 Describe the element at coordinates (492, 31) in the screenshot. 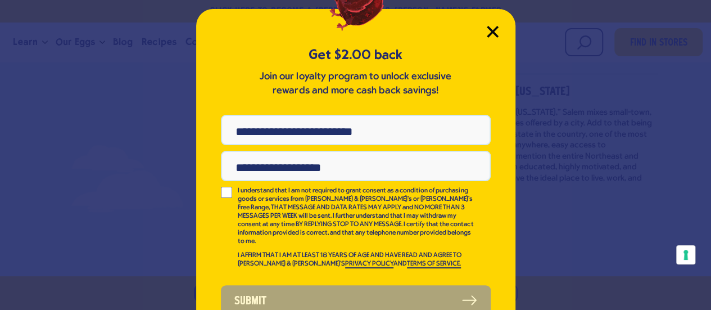

I see `button: Close Modal` at that location.